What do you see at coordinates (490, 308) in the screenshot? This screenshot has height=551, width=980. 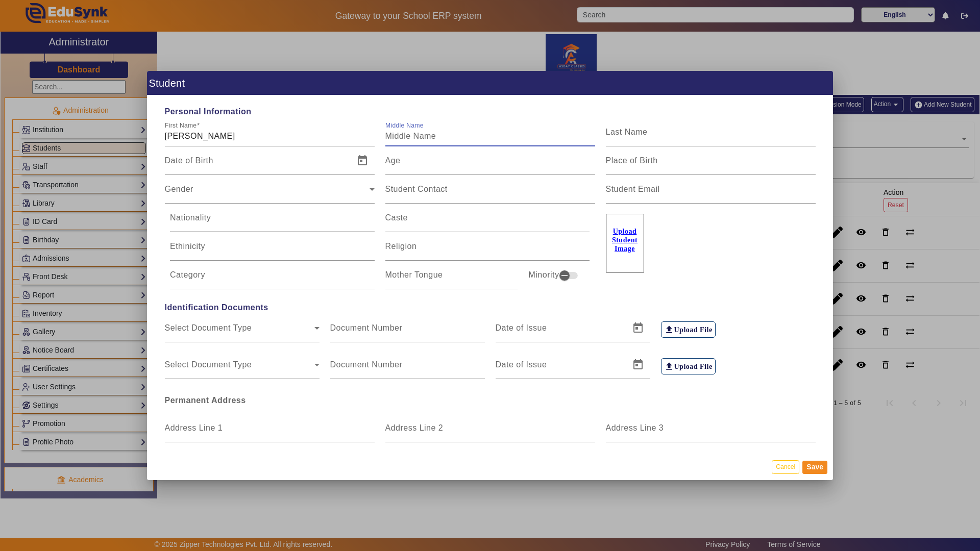 I see `span: Identification Documents` at bounding box center [490, 308].